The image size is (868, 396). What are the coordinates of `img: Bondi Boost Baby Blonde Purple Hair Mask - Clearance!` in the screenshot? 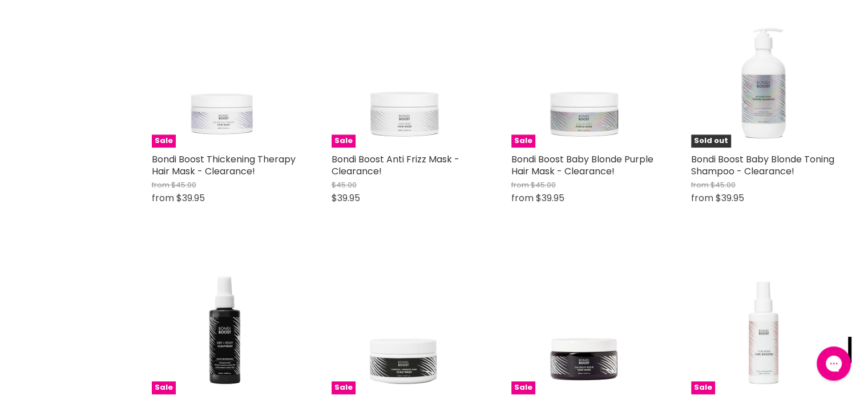 It's located at (584, 74).